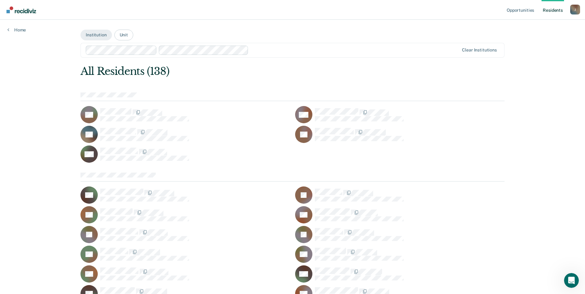  I want to click on button: Unit, so click(124, 35).